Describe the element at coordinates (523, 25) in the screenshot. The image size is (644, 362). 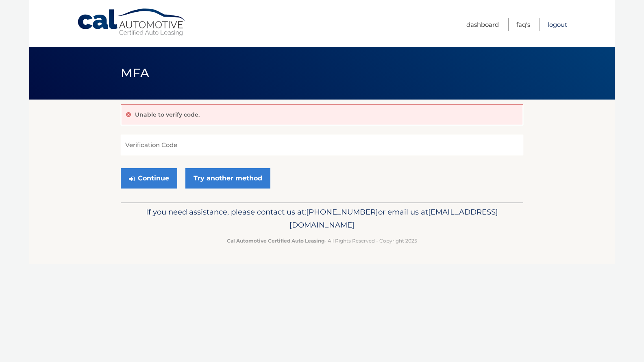
I see `a: FAQ's` at that location.